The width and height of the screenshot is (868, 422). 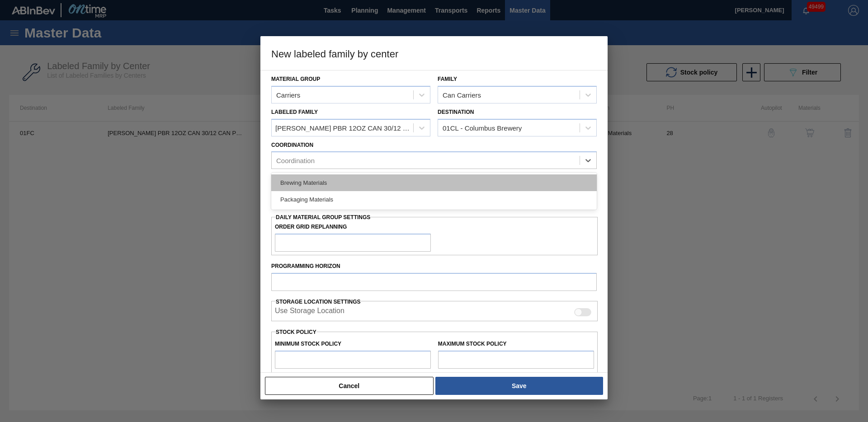 What do you see at coordinates (482, 128) in the screenshot?
I see `div: 01CL - Columbus Brewery` at bounding box center [482, 128].